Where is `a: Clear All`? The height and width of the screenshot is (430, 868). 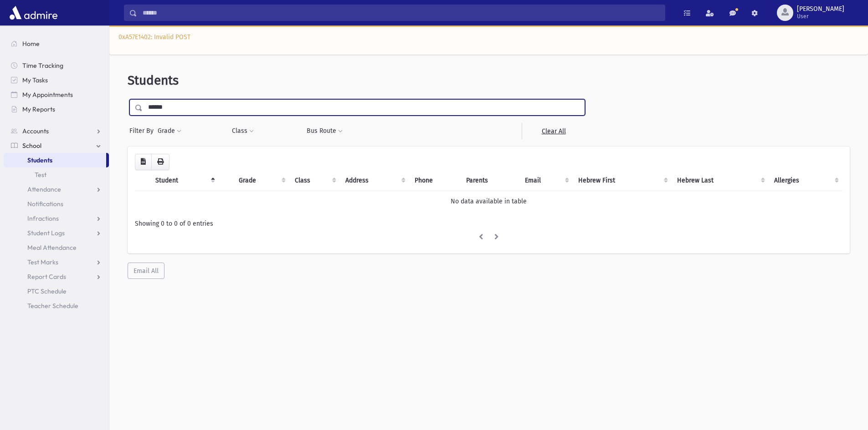 a: Clear All is located at coordinates (553, 131).